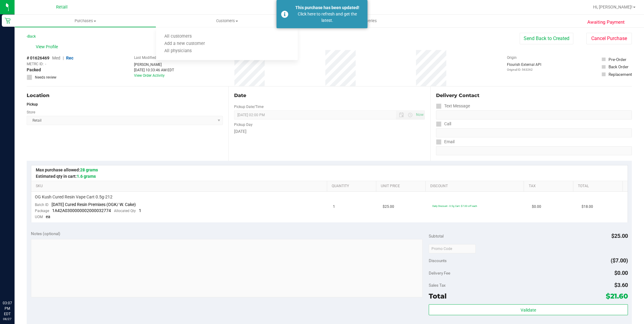  Describe the element at coordinates (66, 176) in the screenshot. I see `span: Estimated qty in cart:` at that location.